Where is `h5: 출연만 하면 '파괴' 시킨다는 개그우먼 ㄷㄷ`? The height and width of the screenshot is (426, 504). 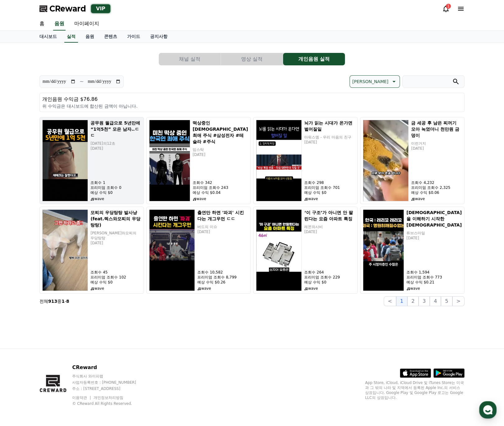
h5: 출연만 하면 '파괴' 시킨다는 개그우먼 ㄷㄷ is located at coordinates (222, 216).